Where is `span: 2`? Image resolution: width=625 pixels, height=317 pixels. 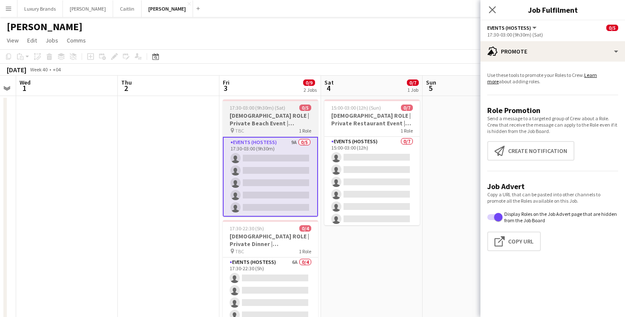
span: 2 is located at coordinates (126, 88).